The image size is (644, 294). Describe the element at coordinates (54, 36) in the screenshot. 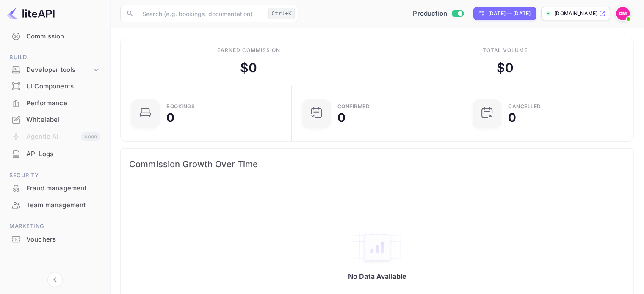

I see `a: Commission` at that location.